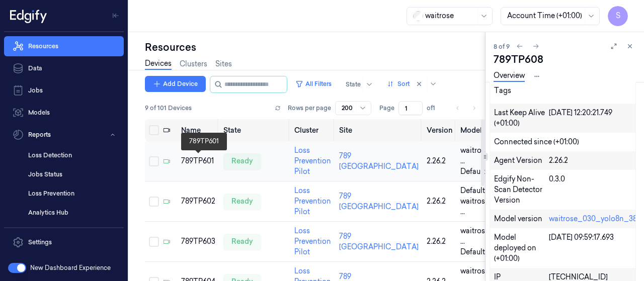  What do you see at coordinates (154, 130) in the screenshot?
I see `button: Select all` at bounding box center [154, 130].